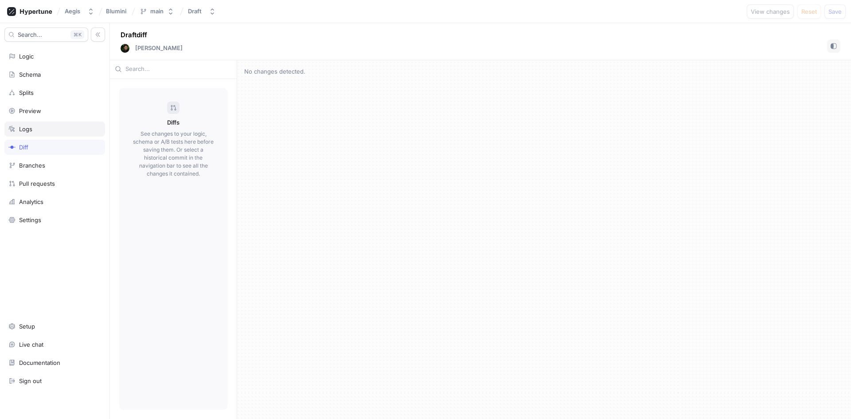 This screenshot has width=851, height=419. What do you see at coordinates (79, 11) in the screenshot?
I see `button: Aegis` at bounding box center [79, 11].